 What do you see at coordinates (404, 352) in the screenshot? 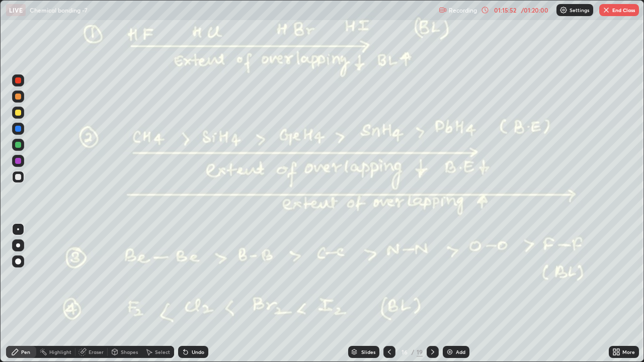
I see `div: 16` at bounding box center [404, 352].